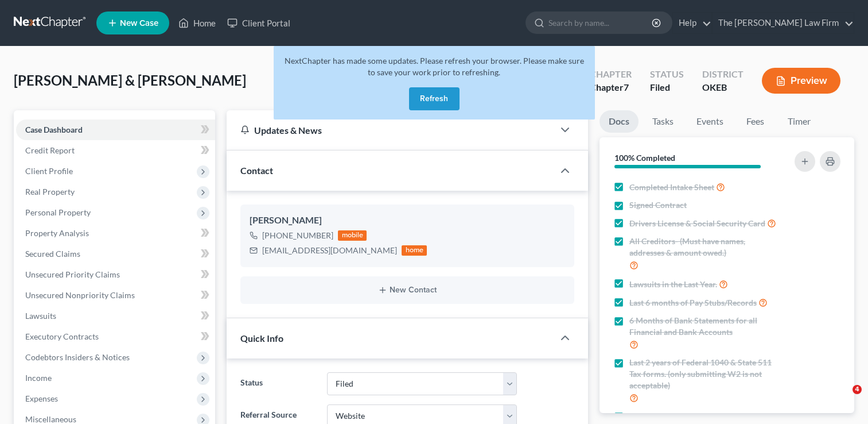 The image size is (868, 424). What do you see at coordinates (78, 357) in the screenshot?
I see `span: Codebtors Insiders & Notices` at bounding box center [78, 357].